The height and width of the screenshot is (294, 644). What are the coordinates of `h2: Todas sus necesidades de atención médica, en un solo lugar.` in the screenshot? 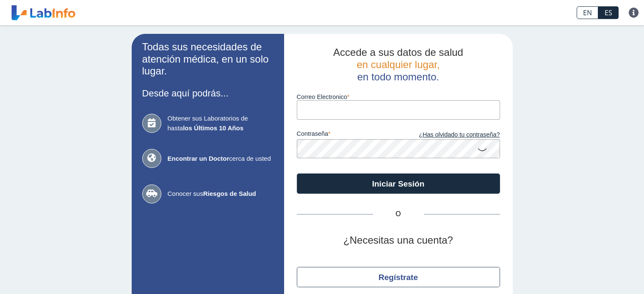 It's located at (208, 59).